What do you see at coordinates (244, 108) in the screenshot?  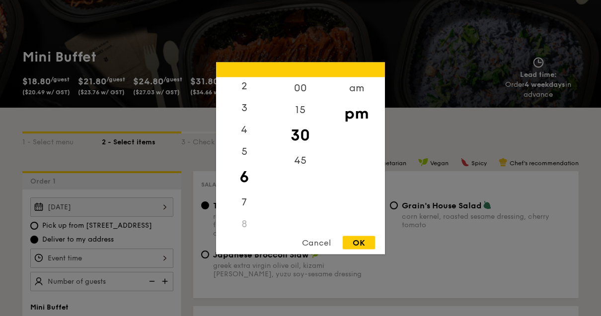 I see `div: 3` at bounding box center [244, 108].